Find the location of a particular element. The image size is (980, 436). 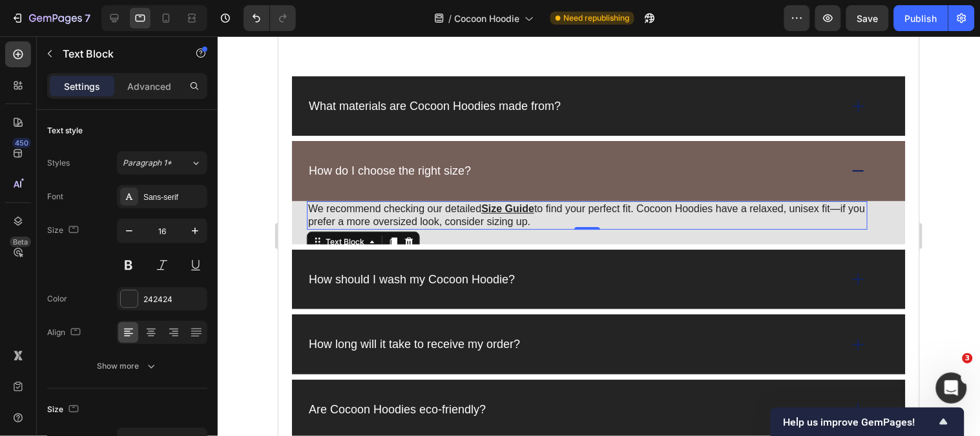

button: Save is located at coordinates (868, 18).